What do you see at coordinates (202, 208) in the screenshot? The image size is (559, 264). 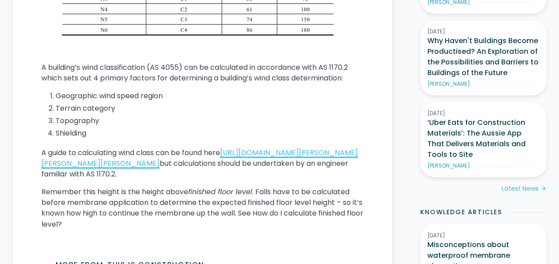 I see `p: Remember this height is the height above . Falls have to be calculated before membrane applicatio...` at bounding box center [202, 208].